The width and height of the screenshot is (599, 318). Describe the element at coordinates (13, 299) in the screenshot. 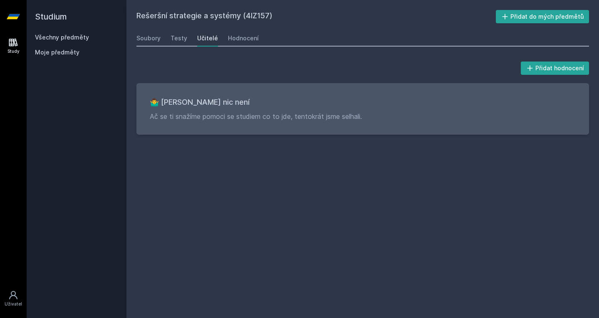

I see `a: Uživatel` at that location.